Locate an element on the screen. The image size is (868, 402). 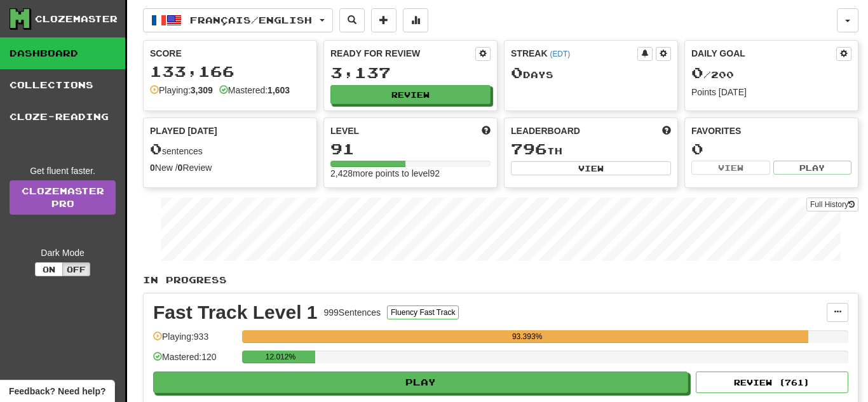
div: 93.393% is located at coordinates (527, 337).